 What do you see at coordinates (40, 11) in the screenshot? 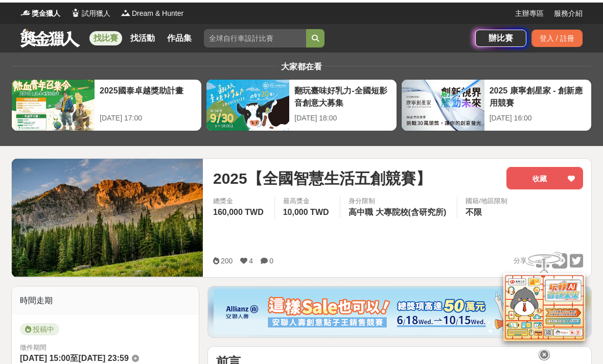
I see `a: Logo獎金獵人` at bounding box center [40, 11].